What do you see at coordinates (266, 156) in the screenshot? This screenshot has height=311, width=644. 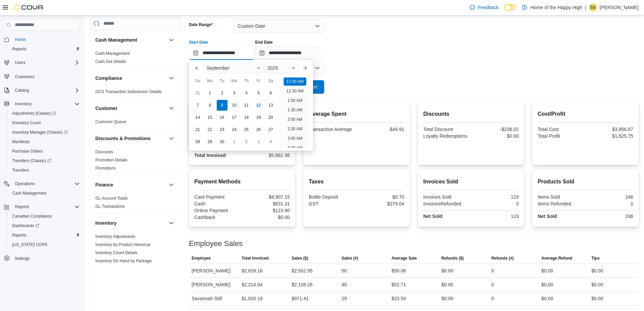 I see `div: $5,862.36` at bounding box center [266, 156].